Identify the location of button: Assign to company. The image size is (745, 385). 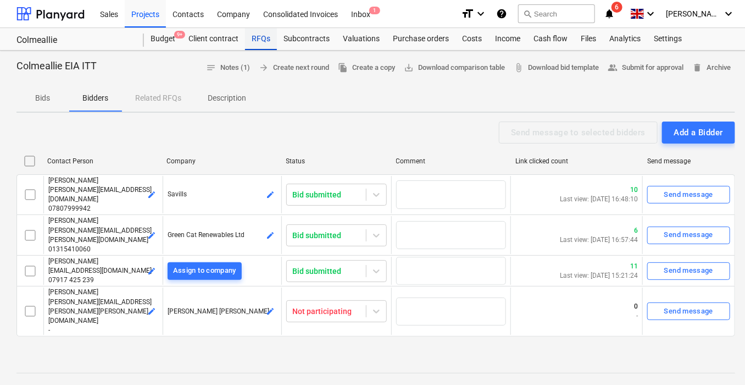
(204, 271).